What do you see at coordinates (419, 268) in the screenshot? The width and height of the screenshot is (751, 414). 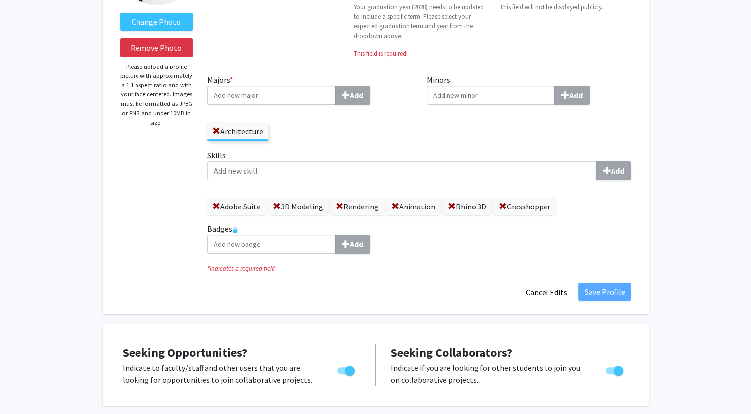 I see `i: Indicates a required field` at bounding box center [419, 268].